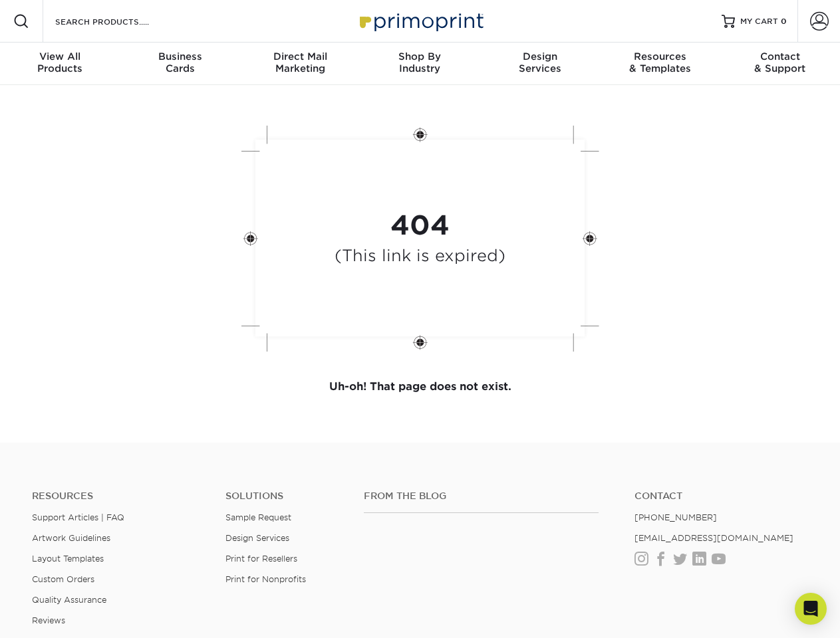  I want to click on div: & Templates, so click(660, 62).